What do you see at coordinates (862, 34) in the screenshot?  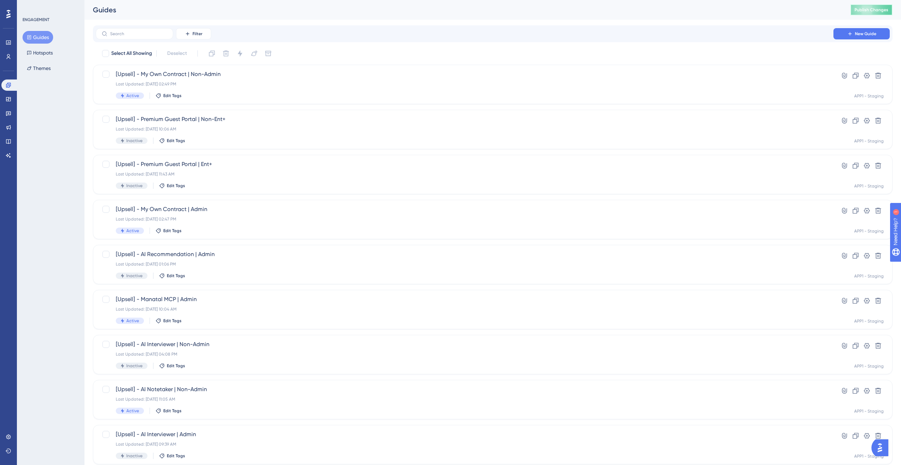 I see `button: New Guide` at bounding box center [862, 34].